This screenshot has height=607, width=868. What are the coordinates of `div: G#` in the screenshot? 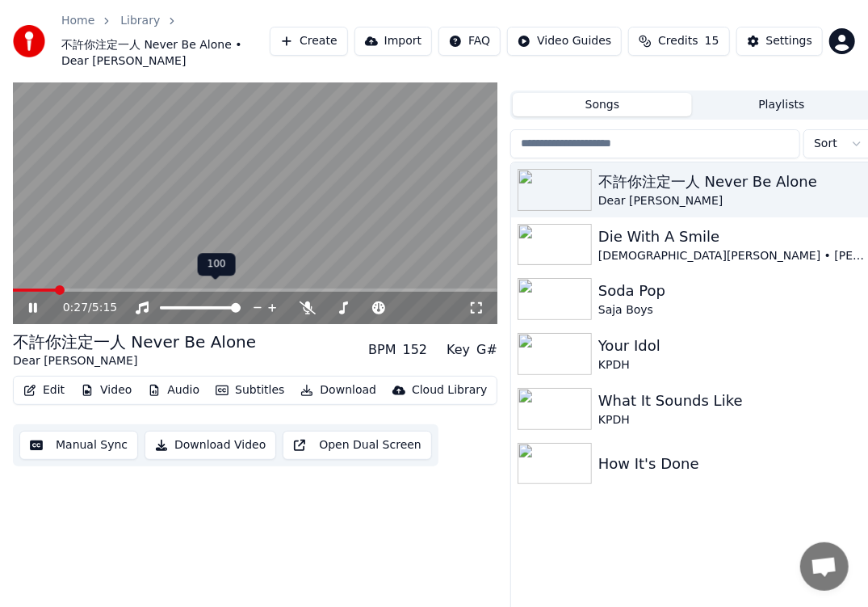 It's located at (487, 350).